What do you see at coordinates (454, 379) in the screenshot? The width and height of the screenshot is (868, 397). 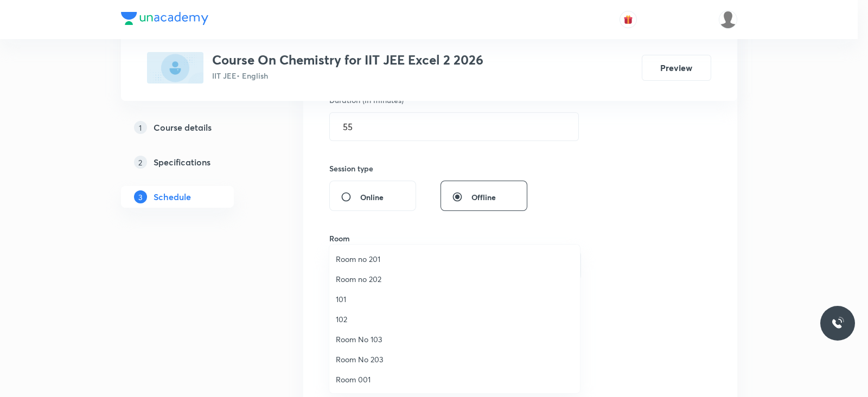 I see `span: Room 001` at bounding box center [454, 379].